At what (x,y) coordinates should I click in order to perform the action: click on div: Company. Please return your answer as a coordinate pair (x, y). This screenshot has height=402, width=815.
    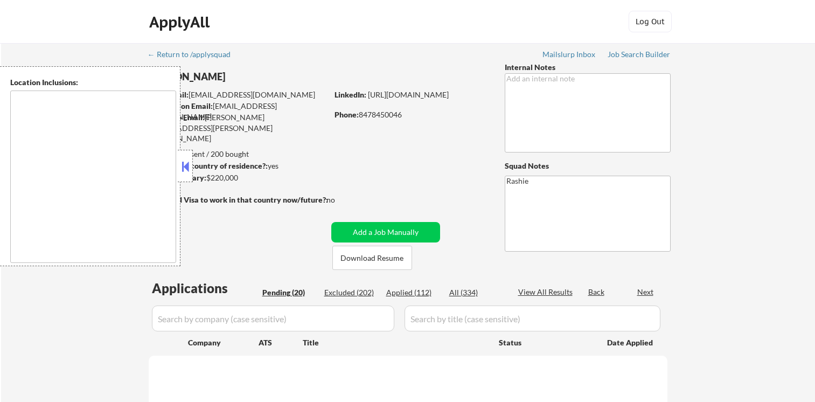
    Looking at the image, I should click on (223, 342).